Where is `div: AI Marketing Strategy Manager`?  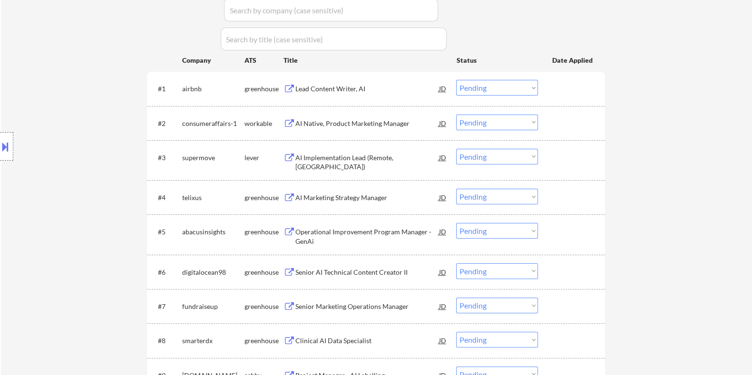 div: AI Marketing Strategy Manager is located at coordinates (367, 198).